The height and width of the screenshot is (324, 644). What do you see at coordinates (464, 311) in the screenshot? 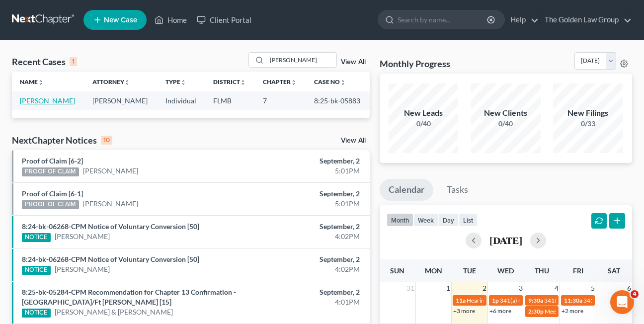
I see `a: +3 more` at bounding box center [464, 311].